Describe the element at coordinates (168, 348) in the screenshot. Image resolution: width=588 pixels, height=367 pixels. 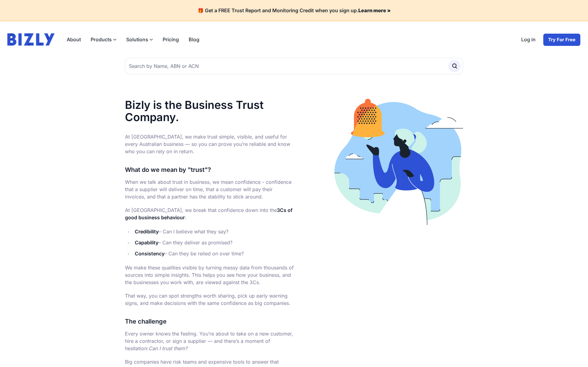
I see `em: Can I trust them?` at that location.